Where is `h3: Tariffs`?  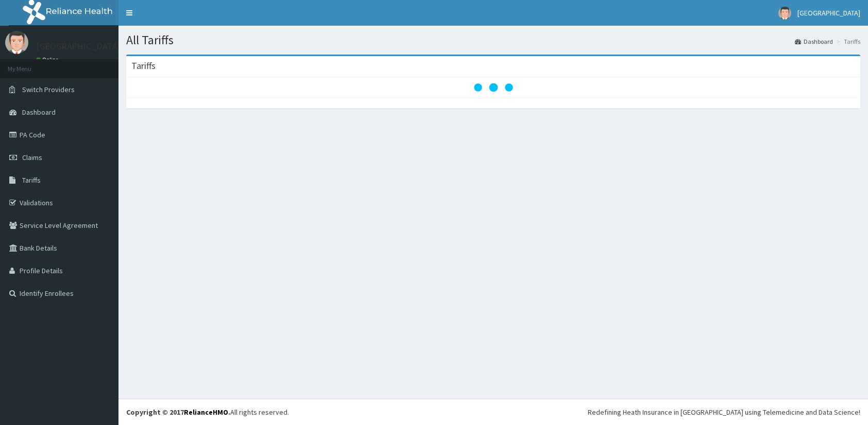 h3: Tariffs is located at coordinates (143, 66).